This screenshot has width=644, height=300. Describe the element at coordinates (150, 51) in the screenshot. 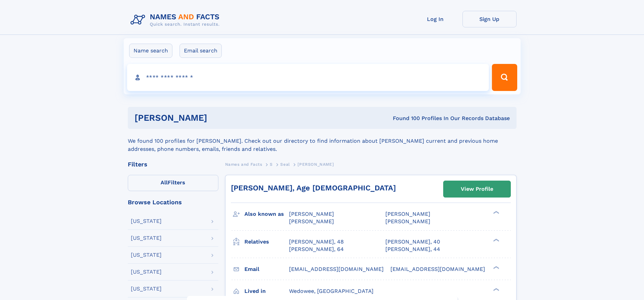

I see `label: Name search` at that location.